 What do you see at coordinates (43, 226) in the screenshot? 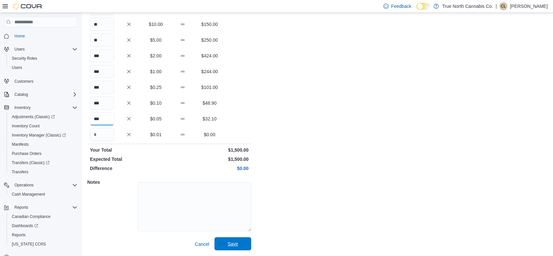
I see `a: Dashboards` at bounding box center [43, 226].